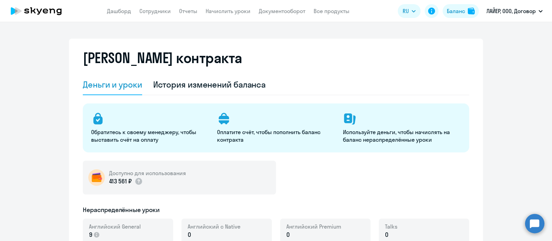 The height and width of the screenshot is (241, 552). I want to click on div: Баланс, so click(456, 11).